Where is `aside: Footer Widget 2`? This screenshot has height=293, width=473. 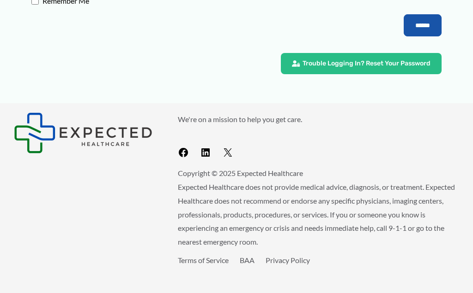 aside: Footer Widget 2 is located at coordinates (318, 137).